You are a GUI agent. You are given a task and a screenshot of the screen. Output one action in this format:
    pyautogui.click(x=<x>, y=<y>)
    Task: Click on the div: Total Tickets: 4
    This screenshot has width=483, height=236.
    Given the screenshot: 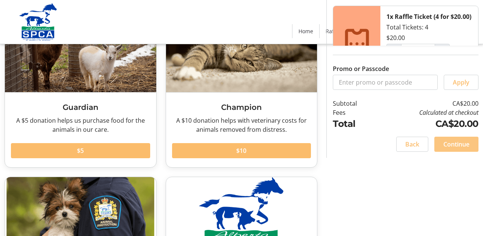 What is the action you would take?
    pyautogui.click(x=429, y=44)
    